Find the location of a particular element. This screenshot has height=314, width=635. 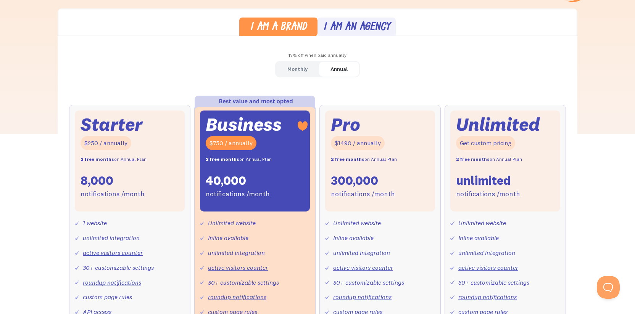

div: Business is located at coordinates (243, 124).